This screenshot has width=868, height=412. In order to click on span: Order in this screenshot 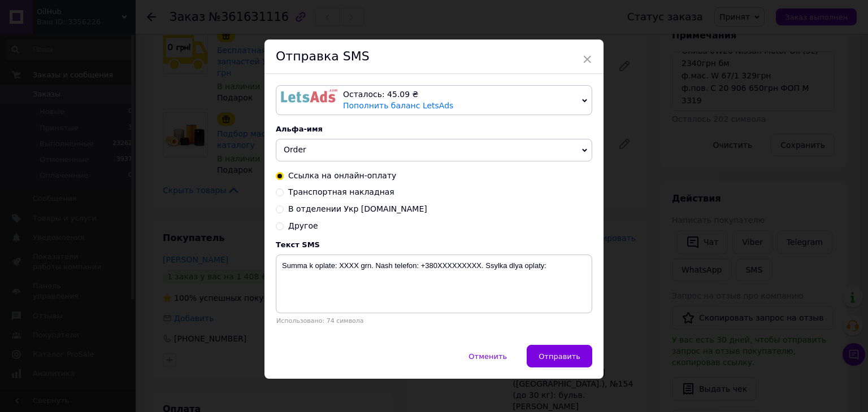, I will do `click(295, 150)`.